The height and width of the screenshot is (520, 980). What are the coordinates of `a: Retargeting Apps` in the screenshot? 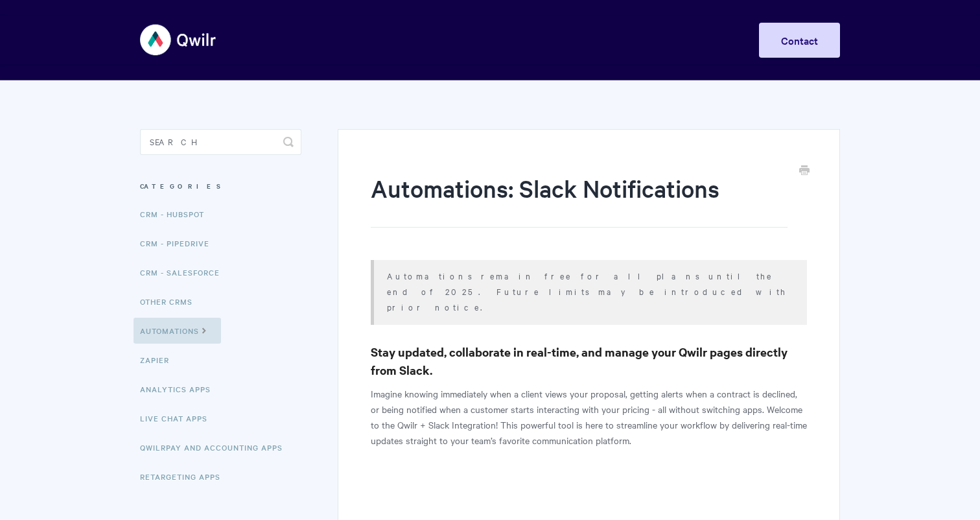 It's located at (184, 476).